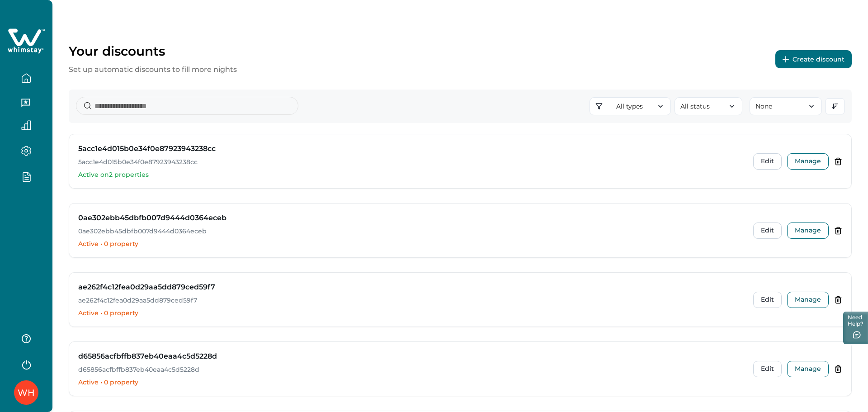 This screenshot has height=412, width=868. Describe the element at coordinates (412, 175) in the screenshot. I see `p: Active on 2 properties` at that location.